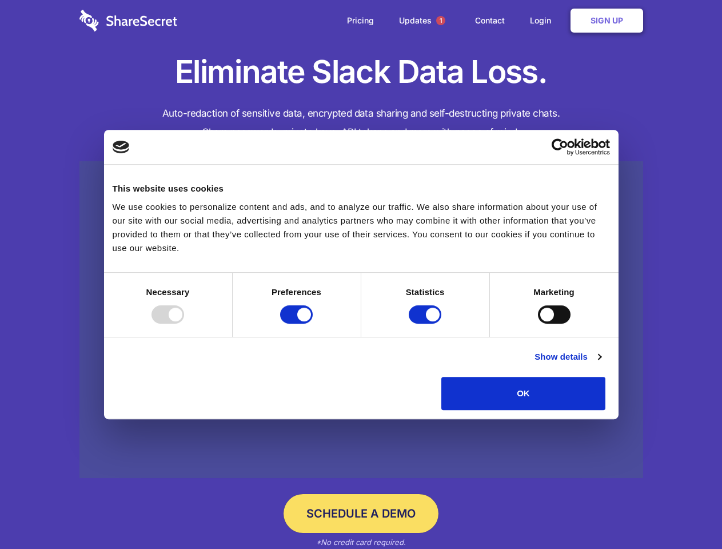 This screenshot has width=722, height=549. Describe the element at coordinates (361, 228) in the screenshot. I see `div: We use cookies to personalize content and ads, and to analyze our traffic. We also share informat...` at that location.